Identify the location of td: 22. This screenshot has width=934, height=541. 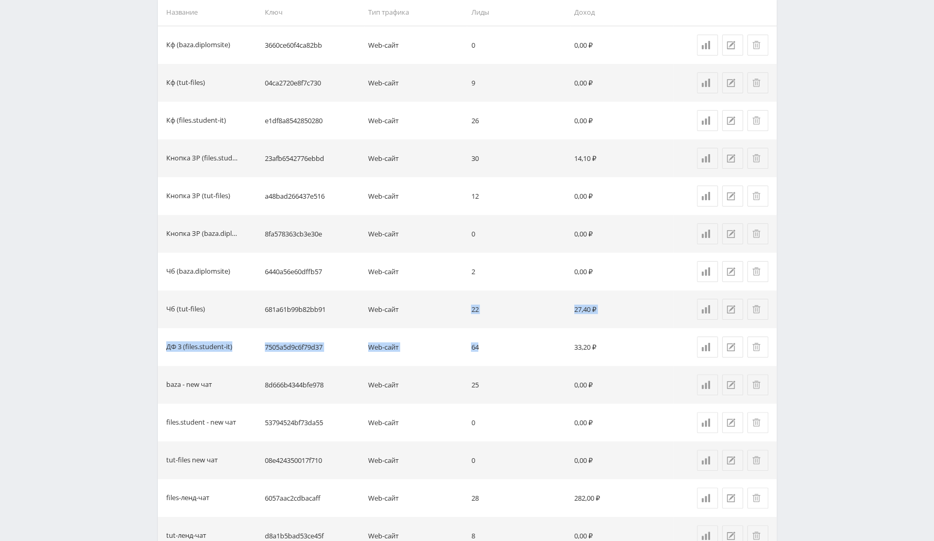
(518, 309).